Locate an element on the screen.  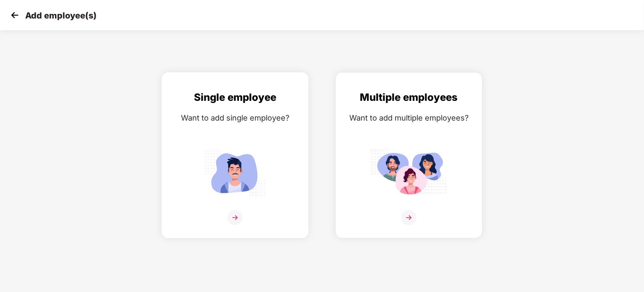
div: Want to add single employee? is located at coordinates (235, 118).